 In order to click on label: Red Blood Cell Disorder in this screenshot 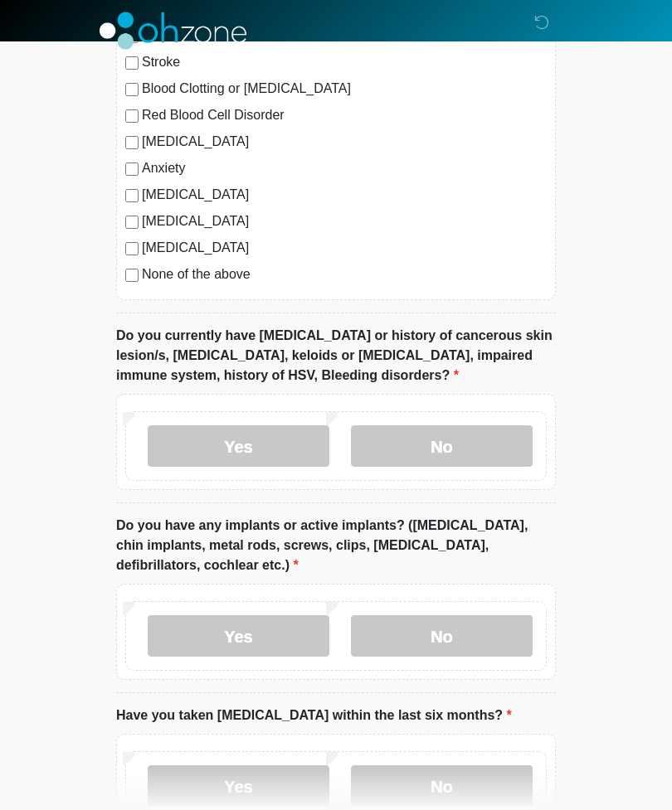, I will do `click(344, 116)`.